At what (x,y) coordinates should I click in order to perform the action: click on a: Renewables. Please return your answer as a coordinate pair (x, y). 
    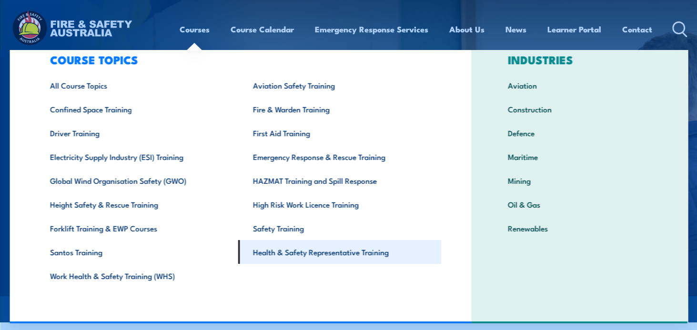
    Looking at the image, I should click on (579, 228).